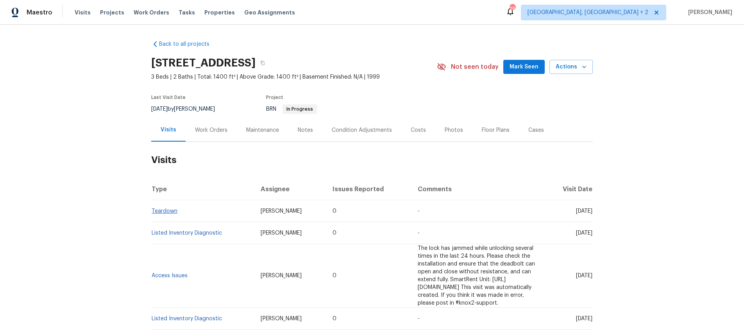  Describe the element at coordinates (82, 12) in the screenshot. I see `span: Visits` at that location.